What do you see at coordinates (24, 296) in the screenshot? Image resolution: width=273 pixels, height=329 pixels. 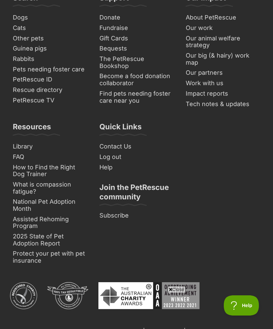 I see `img: ACNC` at bounding box center [24, 296].